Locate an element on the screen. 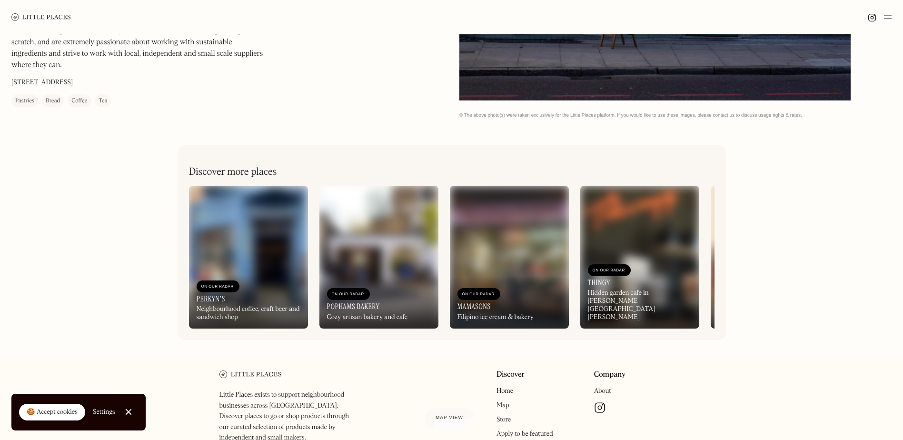 The image size is (903, 440). a: Map view is located at coordinates (450, 418).